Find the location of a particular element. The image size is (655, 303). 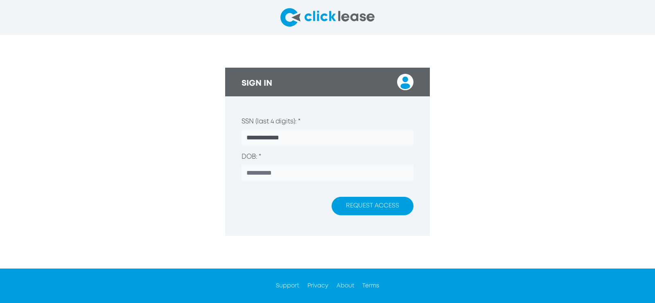

img: clicklease logo is located at coordinates (328, 17).